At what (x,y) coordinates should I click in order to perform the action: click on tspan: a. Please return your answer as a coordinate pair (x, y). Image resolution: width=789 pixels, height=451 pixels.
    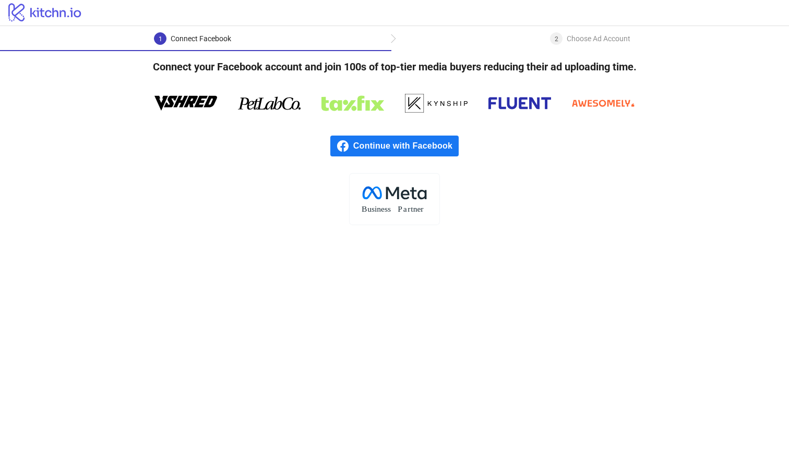
    Looking at the image, I should click on (405, 209).